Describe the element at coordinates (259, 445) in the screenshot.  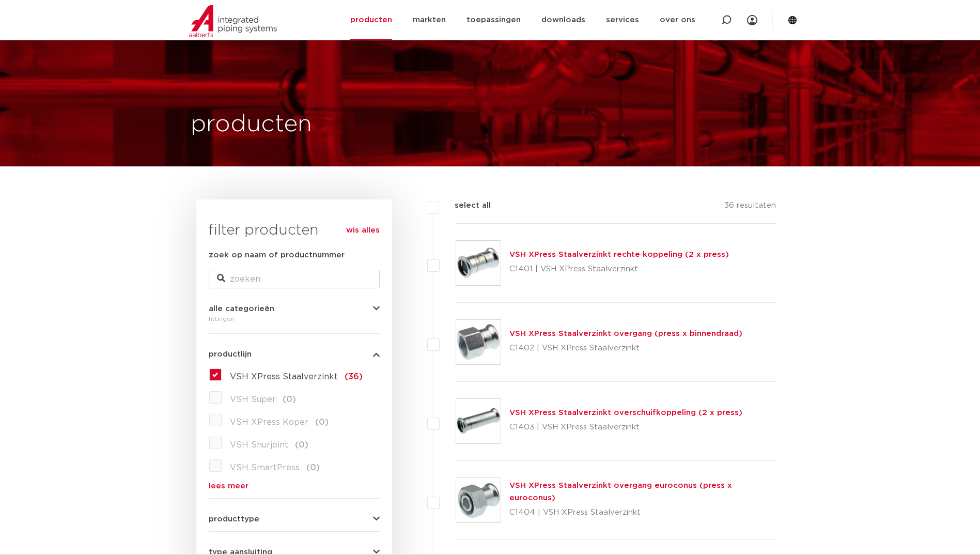
I see `span: VSH Shurjoint` at that location.